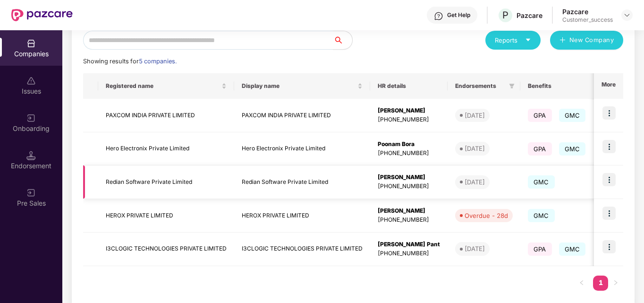 The width and height of the screenshot is (644, 303). I want to click on li: 1, so click(601, 283).